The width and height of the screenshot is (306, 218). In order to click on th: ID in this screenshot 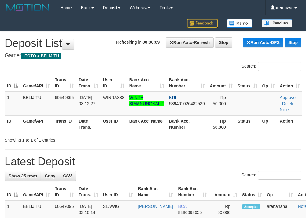, I will do `click(13, 124)`.